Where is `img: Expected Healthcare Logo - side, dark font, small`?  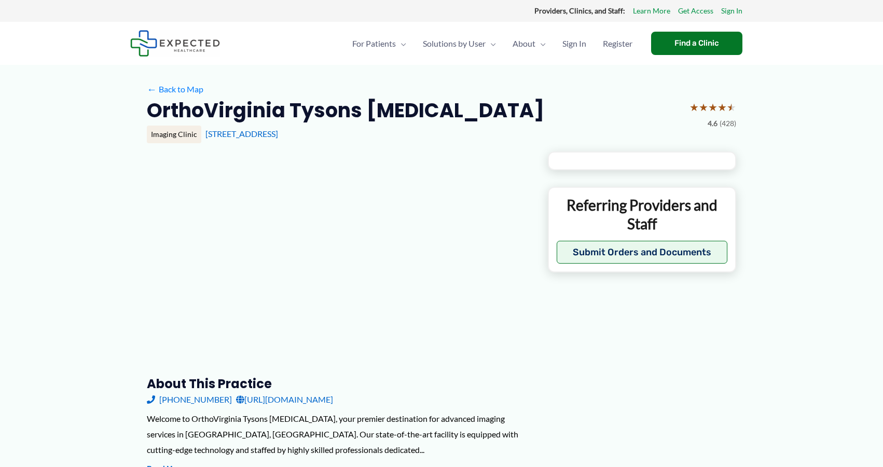
img: Expected Healthcare Logo - side, dark font, small is located at coordinates (175, 43).